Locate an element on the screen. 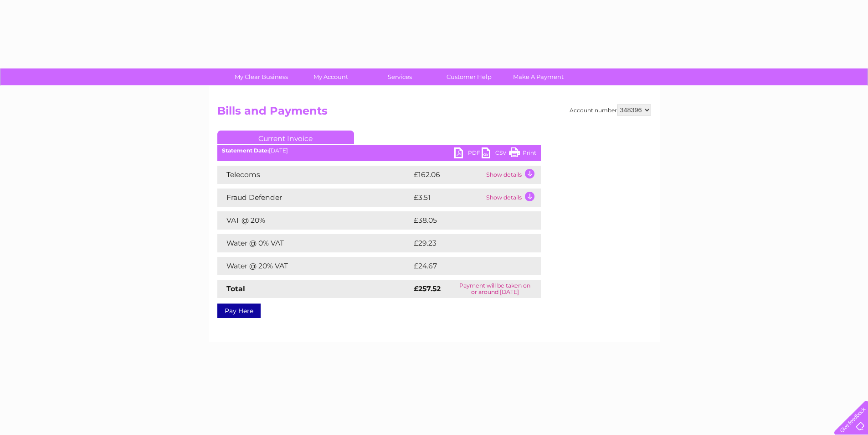  td: VAT @ 20% is located at coordinates (314, 220).